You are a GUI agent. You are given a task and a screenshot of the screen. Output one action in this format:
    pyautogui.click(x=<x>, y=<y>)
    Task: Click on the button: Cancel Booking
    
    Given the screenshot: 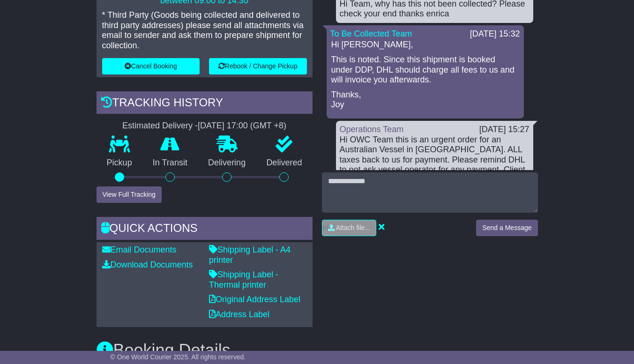 What is the action you would take?
    pyautogui.click(x=151, y=66)
    